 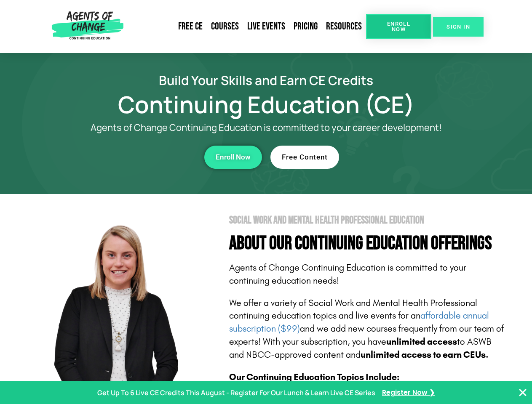 What do you see at coordinates (266, 104) in the screenshot?
I see `h1: Continuing Education (CE)` at bounding box center [266, 104].